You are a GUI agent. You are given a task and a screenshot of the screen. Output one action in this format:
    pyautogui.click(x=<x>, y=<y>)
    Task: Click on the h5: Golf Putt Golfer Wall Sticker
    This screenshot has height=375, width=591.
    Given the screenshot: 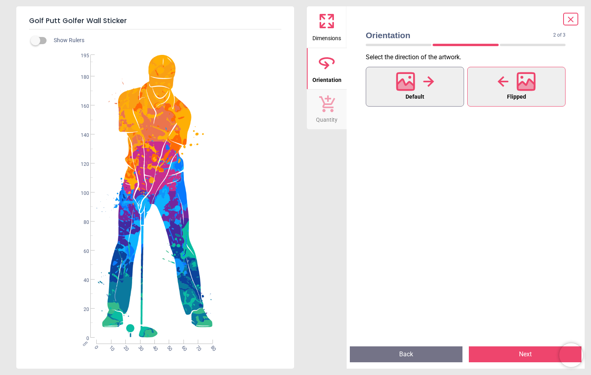 What is the action you would take?
    pyautogui.click(x=155, y=21)
    